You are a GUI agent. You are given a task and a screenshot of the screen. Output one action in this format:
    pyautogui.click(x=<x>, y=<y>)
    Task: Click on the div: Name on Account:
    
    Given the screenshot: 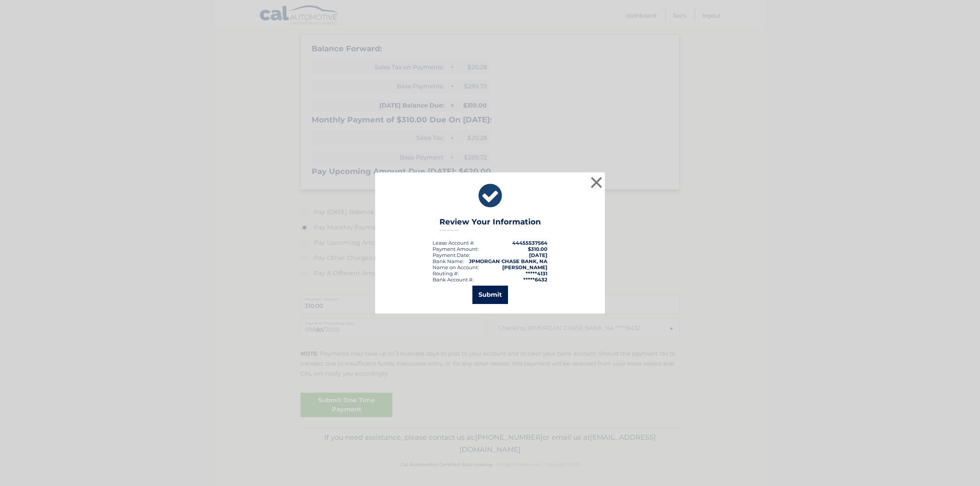 What is the action you would take?
    pyautogui.click(x=456, y=267)
    